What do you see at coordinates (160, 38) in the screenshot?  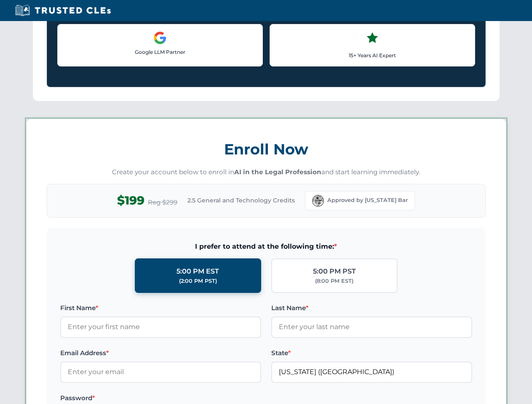 I see `img: Google` at bounding box center [160, 38].